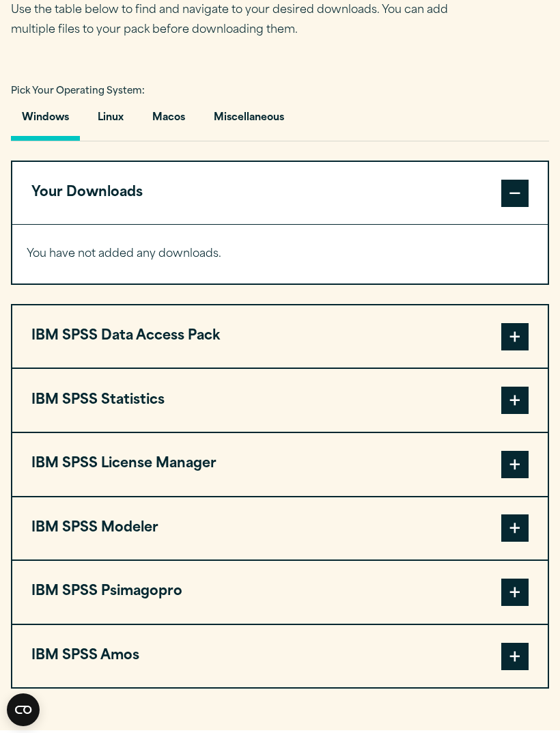 This screenshot has width=560, height=733. What do you see at coordinates (280, 592) in the screenshot?
I see `button: IBM SPSS Psimagopro` at bounding box center [280, 592].